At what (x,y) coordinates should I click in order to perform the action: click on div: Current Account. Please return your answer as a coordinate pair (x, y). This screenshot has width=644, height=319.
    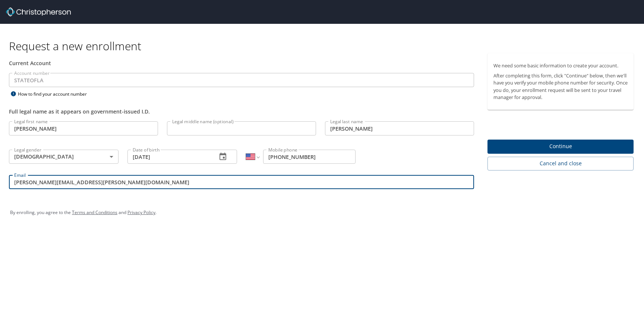
    Looking at the image, I should click on (242, 63).